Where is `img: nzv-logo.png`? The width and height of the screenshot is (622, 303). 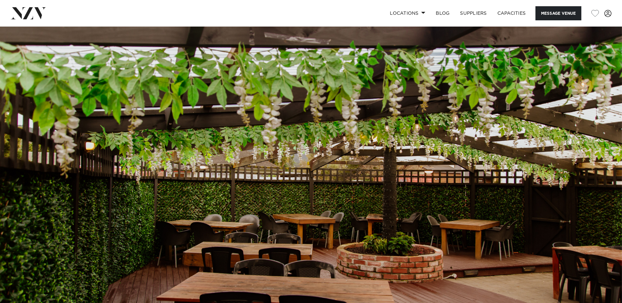 img: nzv-logo.png is located at coordinates (28, 13).